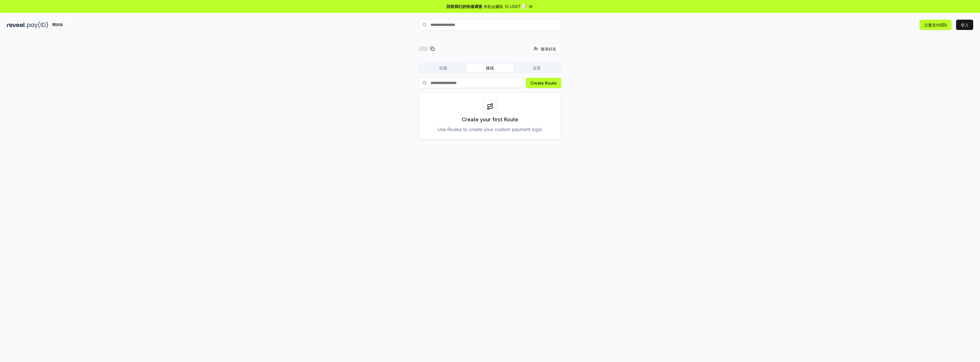 The image size is (980, 362). Describe the element at coordinates (544, 83) in the screenshot. I see `button: Create Route` at that location.